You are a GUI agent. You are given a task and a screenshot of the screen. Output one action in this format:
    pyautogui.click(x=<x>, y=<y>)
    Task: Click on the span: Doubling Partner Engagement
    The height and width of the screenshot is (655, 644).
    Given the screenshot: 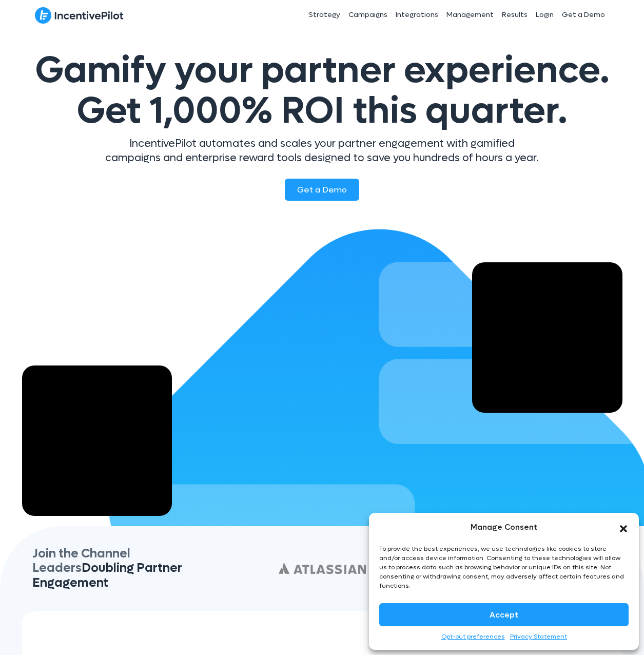 What is the action you would take?
    pyautogui.click(x=107, y=575)
    